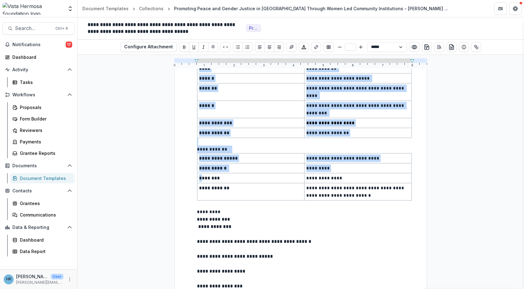  What do you see at coordinates (9, 279) in the screenshot?
I see `div: Hannah Roosendaal` at bounding box center [9, 279].